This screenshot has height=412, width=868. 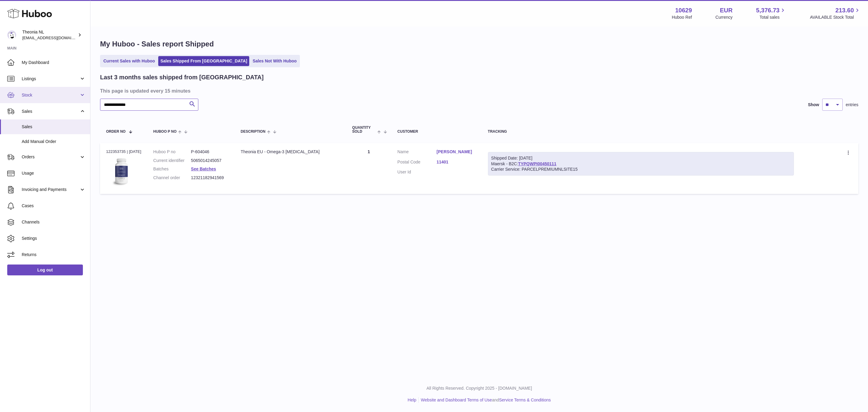 What do you see at coordinates (768, 10) in the screenshot?
I see `span: 5,376.73` at bounding box center [768, 10].